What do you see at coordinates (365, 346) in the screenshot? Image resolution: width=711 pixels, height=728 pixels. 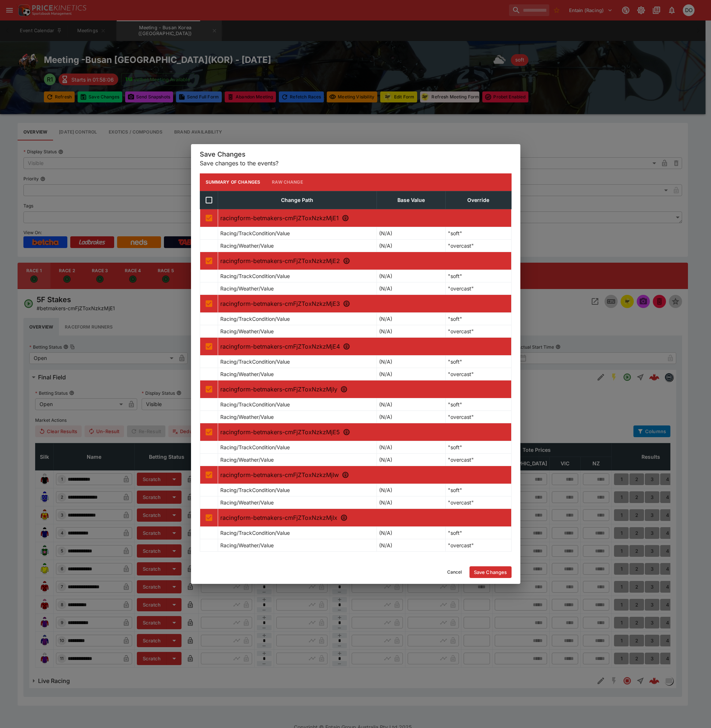 I see `p: racingform-betmakers-cmFjZToxNzkzMjE4` at bounding box center [365, 346].